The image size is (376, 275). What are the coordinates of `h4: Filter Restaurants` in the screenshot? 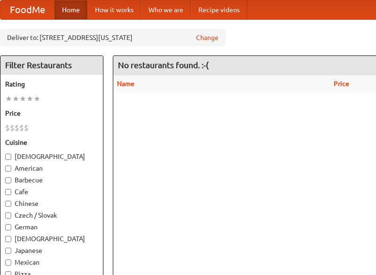 It's located at (52, 65).